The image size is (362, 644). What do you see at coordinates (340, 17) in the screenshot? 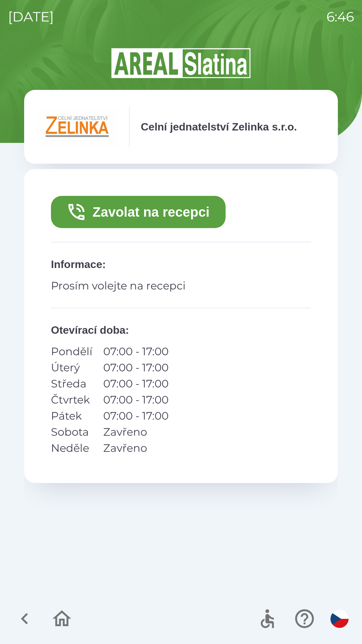
I see `p: 6:46` at bounding box center [340, 17].